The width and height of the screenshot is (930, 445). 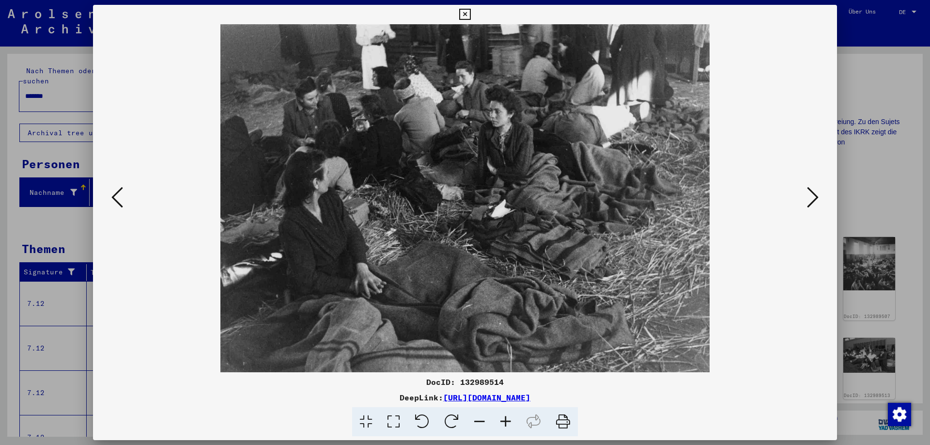 I want to click on img: 001.jpg, so click(x=465, y=198).